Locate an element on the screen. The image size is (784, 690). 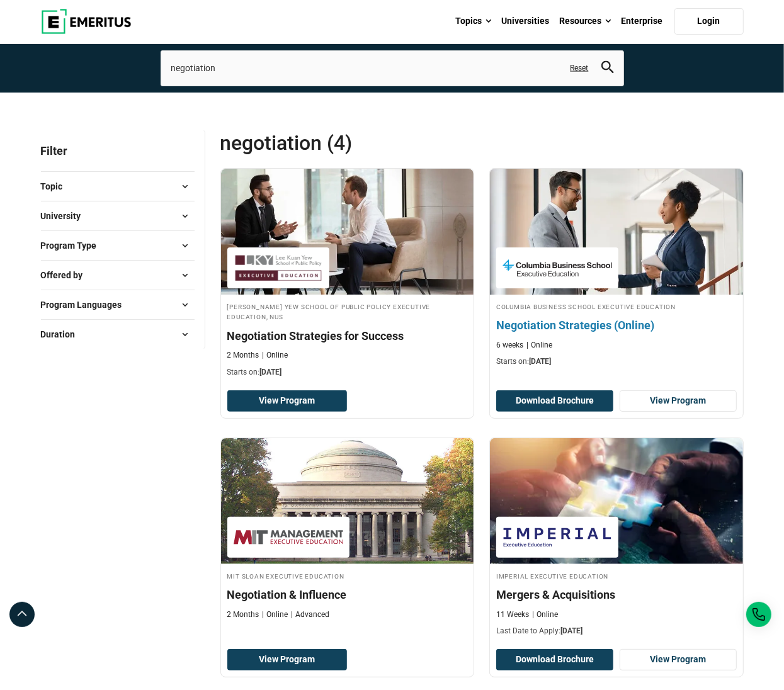
p: Advanced is located at coordinates (311, 614).